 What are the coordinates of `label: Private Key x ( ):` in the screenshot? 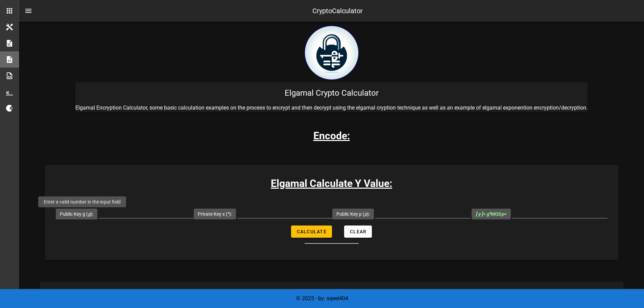 It's located at (215, 214).